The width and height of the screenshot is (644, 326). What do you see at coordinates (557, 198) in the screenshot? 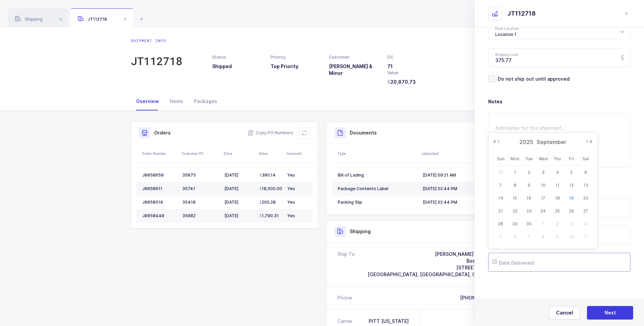
I see `span: 18` at bounding box center [557, 198].